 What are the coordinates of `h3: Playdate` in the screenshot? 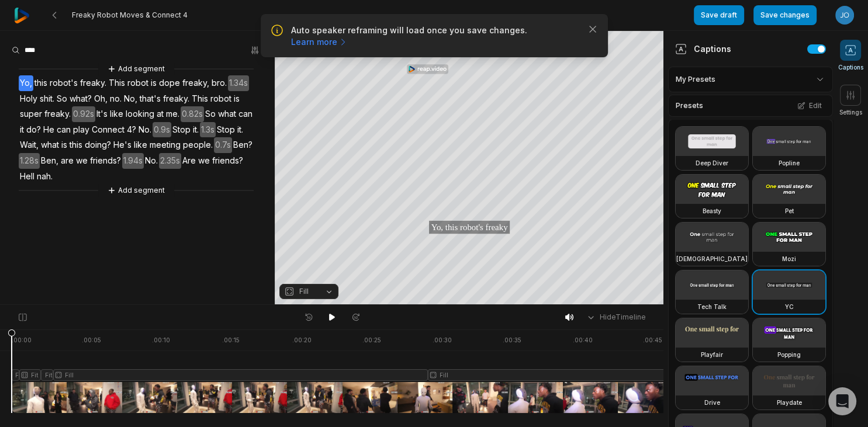 It's located at (789, 403).